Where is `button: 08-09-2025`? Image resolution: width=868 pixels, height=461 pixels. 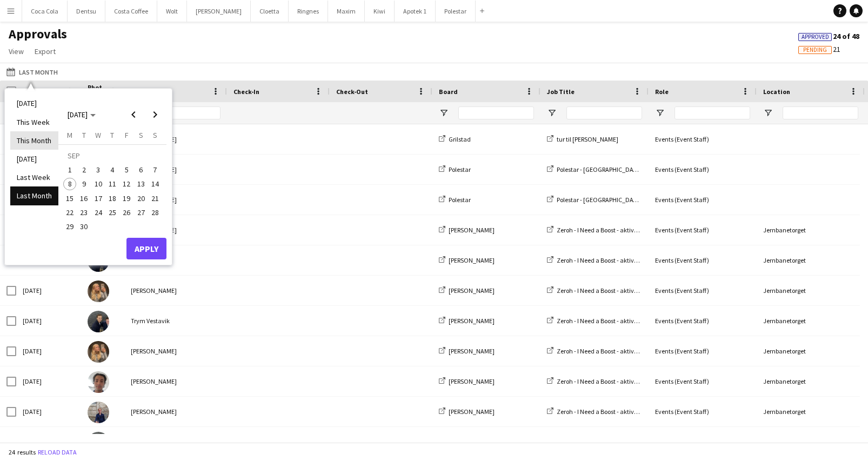 button: 08-09-2025 is located at coordinates (70, 184).